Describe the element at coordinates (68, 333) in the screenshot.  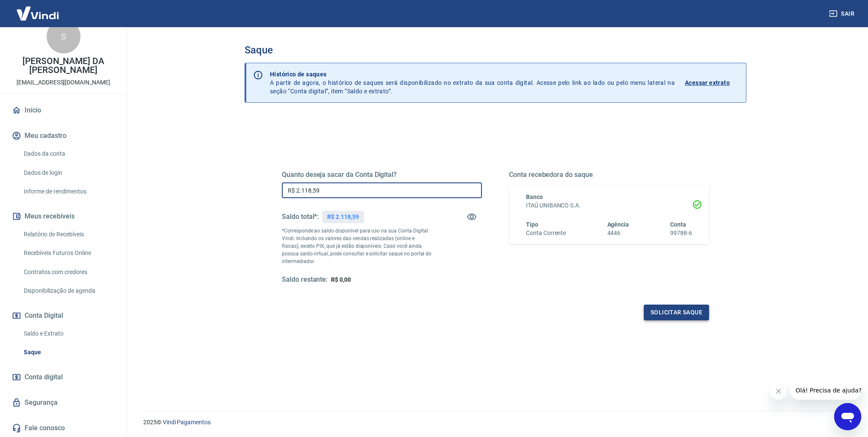
I see `a: Saldo e Extrato` at that location.